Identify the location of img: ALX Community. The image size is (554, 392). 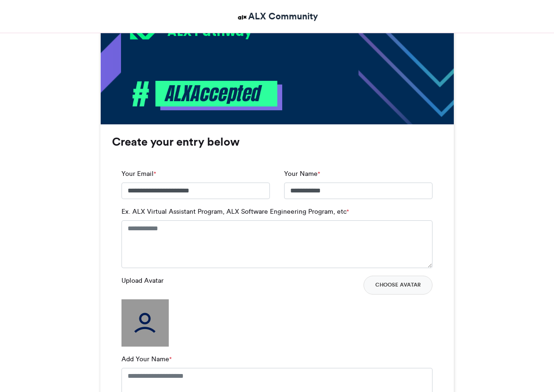
(242, 17).